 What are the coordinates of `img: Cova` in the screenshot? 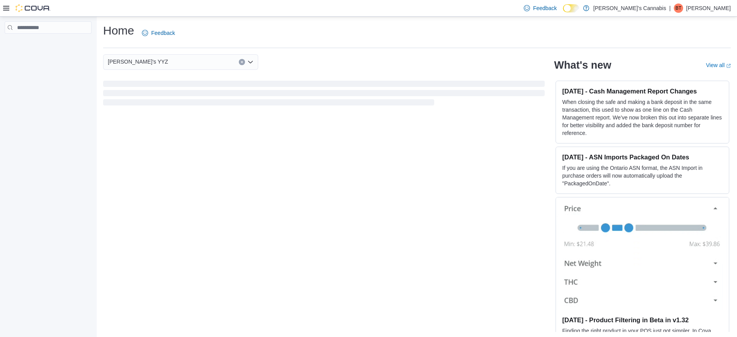 It's located at (33, 8).